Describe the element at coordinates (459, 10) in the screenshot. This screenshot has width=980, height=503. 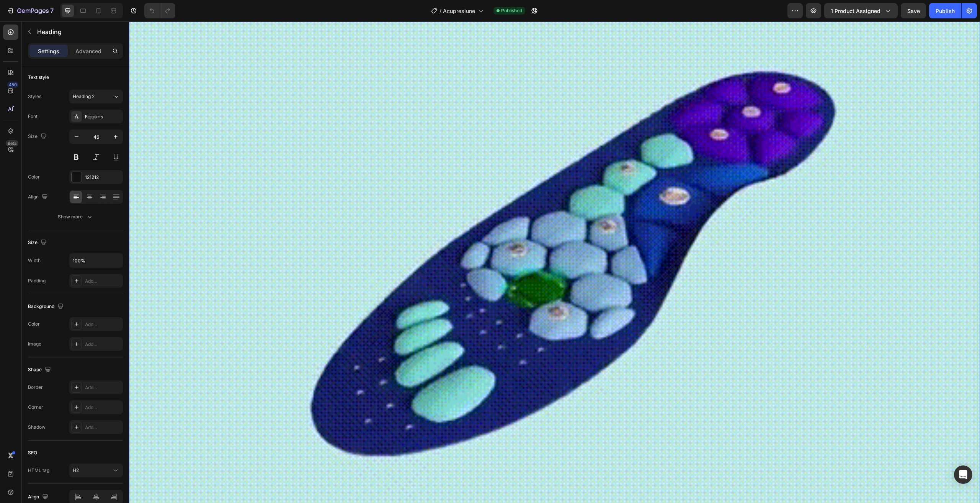
I see `span: Acupresiune` at that location.